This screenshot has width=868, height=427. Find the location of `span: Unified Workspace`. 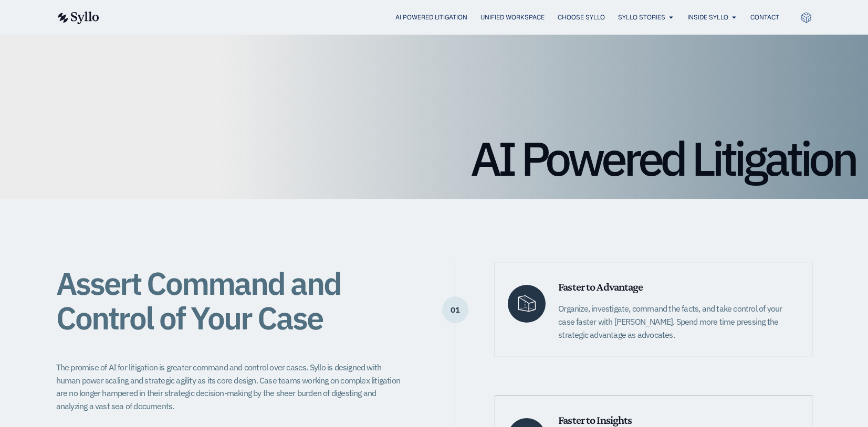

span: Unified Workspace is located at coordinates (513, 17).